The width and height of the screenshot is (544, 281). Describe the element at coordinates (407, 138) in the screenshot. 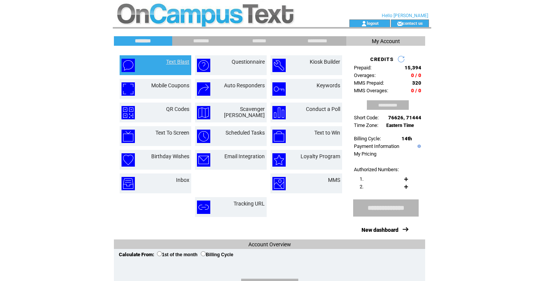

I see `span: 14th` at that location.